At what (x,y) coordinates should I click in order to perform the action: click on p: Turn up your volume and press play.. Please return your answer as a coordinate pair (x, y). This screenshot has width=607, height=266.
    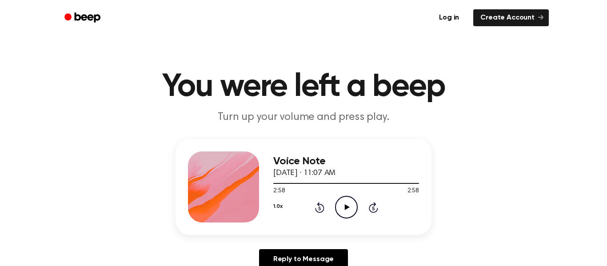
    Looking at the image, I should click on (303, 117).